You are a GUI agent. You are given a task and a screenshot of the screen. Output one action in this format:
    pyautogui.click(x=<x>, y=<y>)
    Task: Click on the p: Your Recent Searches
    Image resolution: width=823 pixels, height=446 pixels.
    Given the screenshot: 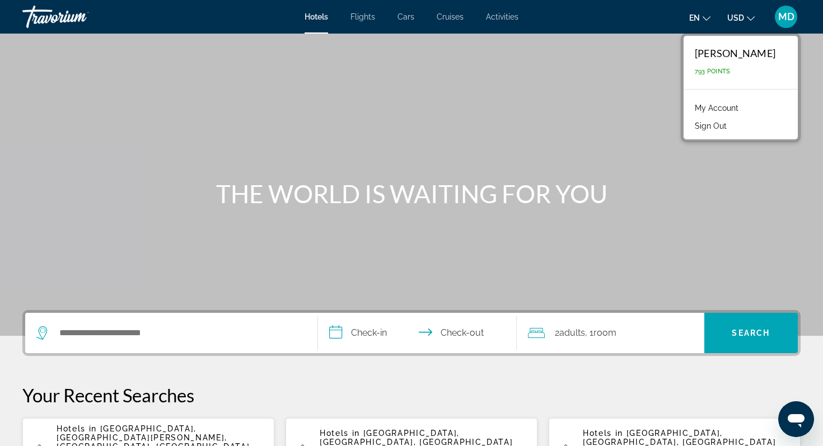 What is the action you would take?
    pyautogui.click(x=412, y=395)
    